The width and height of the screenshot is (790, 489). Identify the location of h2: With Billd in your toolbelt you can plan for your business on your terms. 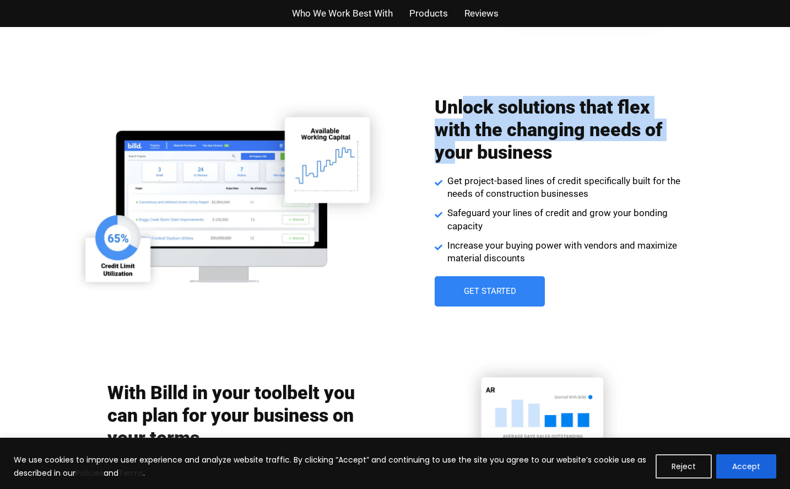
(231, 415).